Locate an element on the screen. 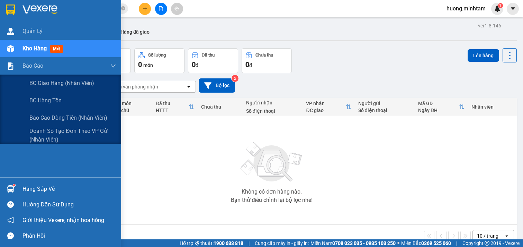 This screenshot has width=523, height=247. sup: 2 is located at coordinates (235, 78).